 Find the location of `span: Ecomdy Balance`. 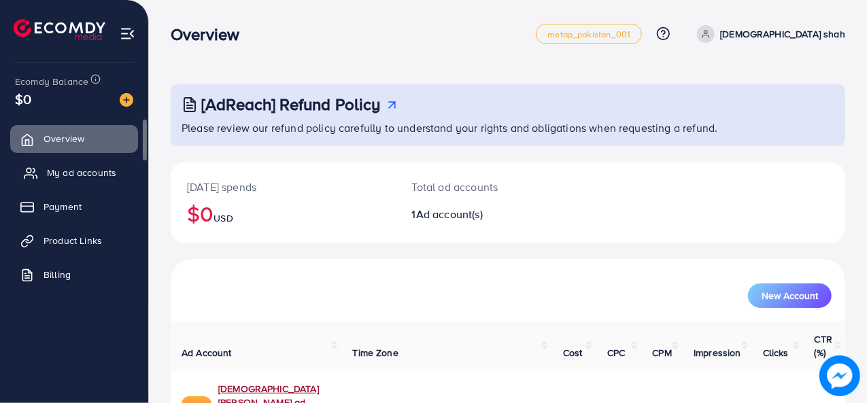

span: Ecomdy Balance is located at coordinates (52, 82).